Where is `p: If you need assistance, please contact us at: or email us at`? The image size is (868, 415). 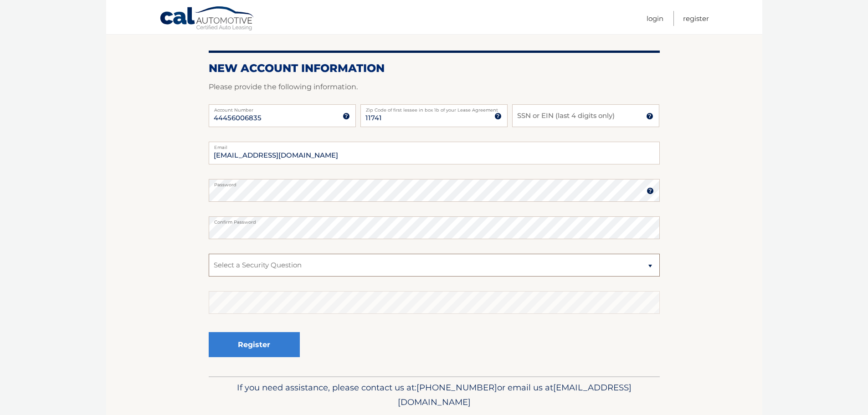 p: If you need assistance, please contact us at: or email us at is located at coordinates (434, 395).